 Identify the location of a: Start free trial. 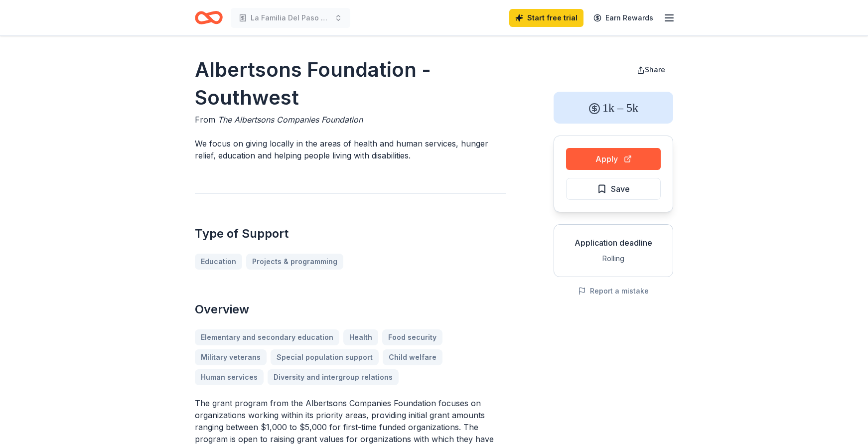
(546, 18).